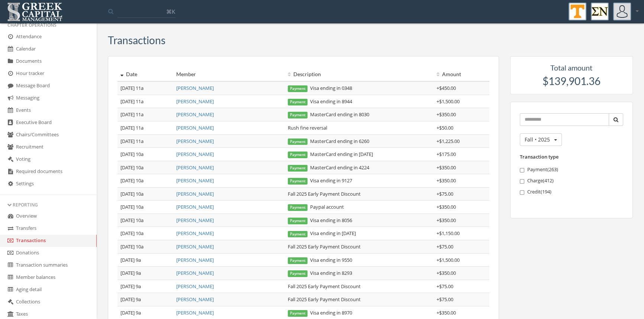 The image size is (644, 319). Describe the element at coordinates (446, 88) in the screenshot. I see `span: + $450.00` at that location.